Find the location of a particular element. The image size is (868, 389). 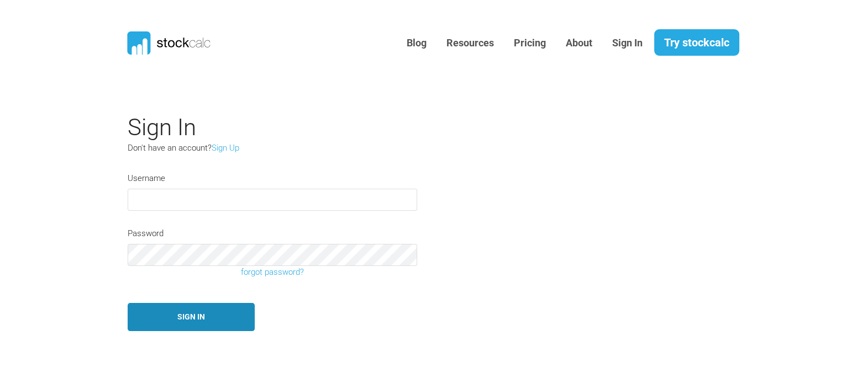

button: Sign In is located at coordinates (191, 317).